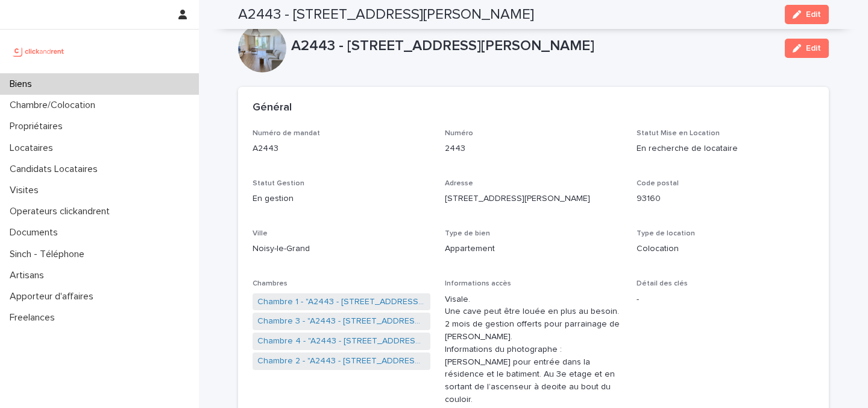 The width and height of the screenshot is (868, 408). I want to click on p: Operateurs clickandrent, so click(62, 211).